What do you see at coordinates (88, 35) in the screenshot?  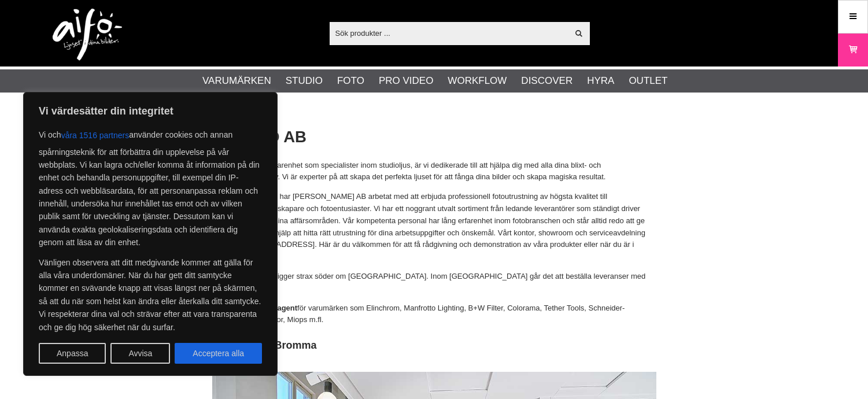 I see `img: logo.png` at bounding box center [88, 35].